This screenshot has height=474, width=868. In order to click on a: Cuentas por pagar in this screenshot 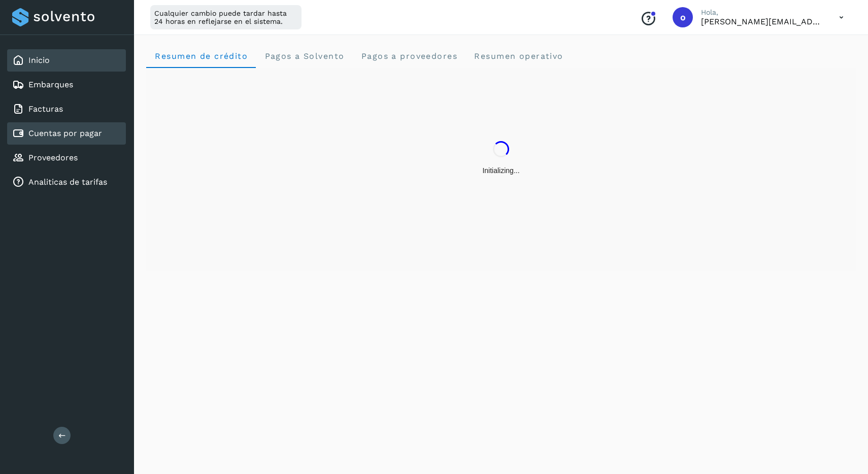, I will do `click(65, 133)`.